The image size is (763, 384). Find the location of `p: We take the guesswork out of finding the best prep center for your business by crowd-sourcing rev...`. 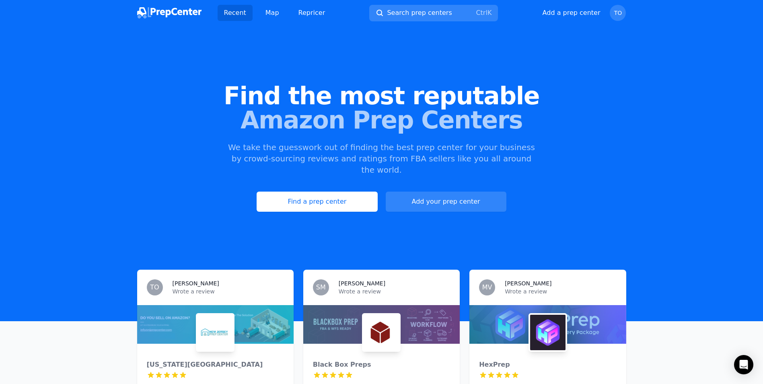

p: We take the guesswork out of finding the best prep center for your business by crowd-sourcing rev... is located at coordinates (382, 158).